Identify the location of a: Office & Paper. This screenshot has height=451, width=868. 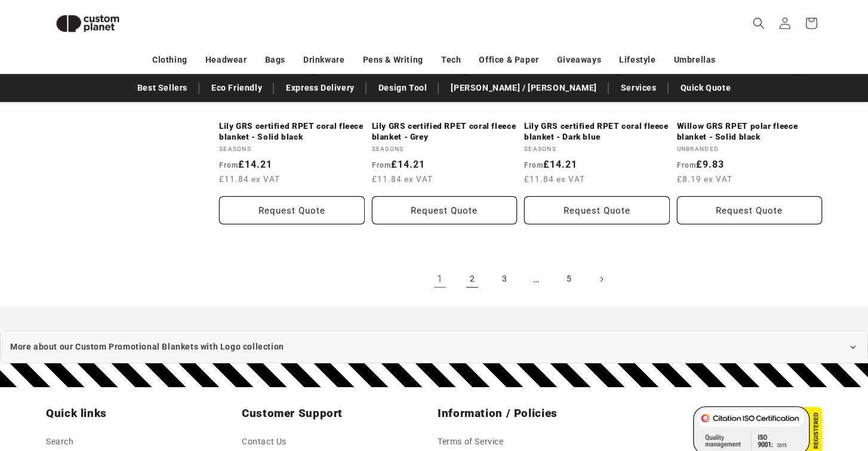
(508, 60).